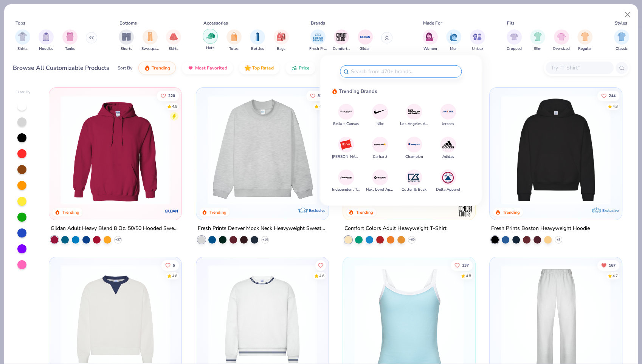 This screenshot has height=364, width=642. Describe the element at coordinates (346, 115) in the screenshot. I see `button: Bella + CanvasBella + Canvas` at that location.